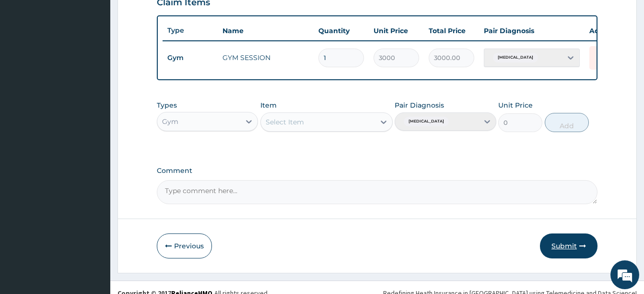  I want to click on td: GYM SESSION, so click(265, 58).